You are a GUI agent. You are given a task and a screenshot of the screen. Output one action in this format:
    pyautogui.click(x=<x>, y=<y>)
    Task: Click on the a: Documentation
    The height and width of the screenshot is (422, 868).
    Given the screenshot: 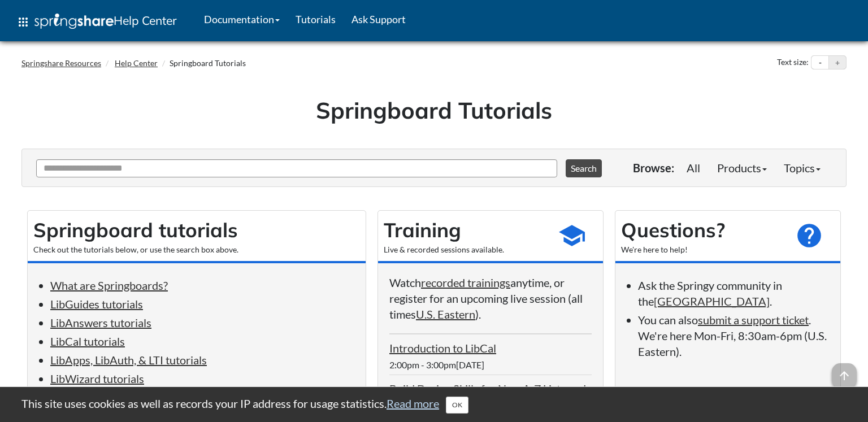 What is the action you would take?
    pyautogui.click(x=242, y=19)
    